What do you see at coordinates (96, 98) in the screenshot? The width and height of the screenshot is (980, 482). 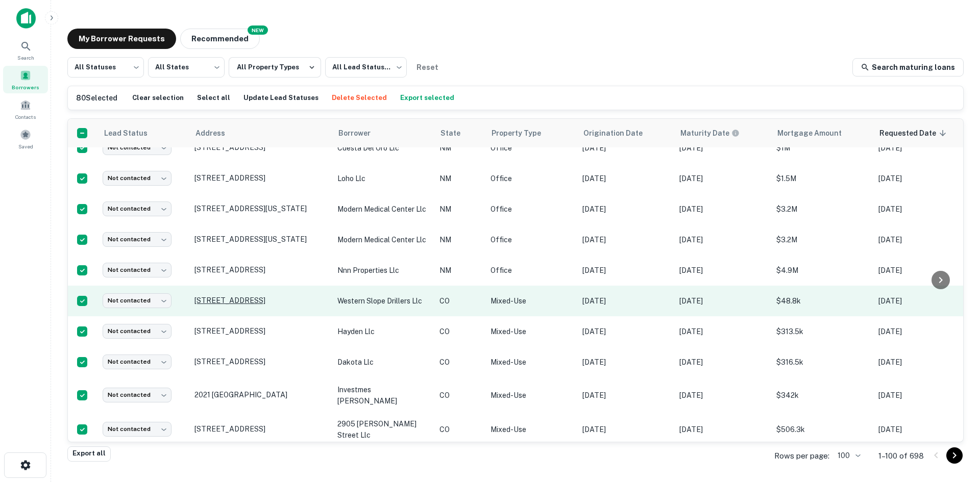 I see `h6: 80 Selected` at bounding box center [96, 98].